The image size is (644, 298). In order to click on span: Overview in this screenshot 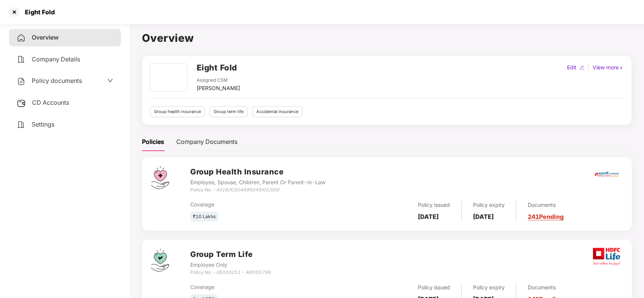, I will do `click(45, 37)`.